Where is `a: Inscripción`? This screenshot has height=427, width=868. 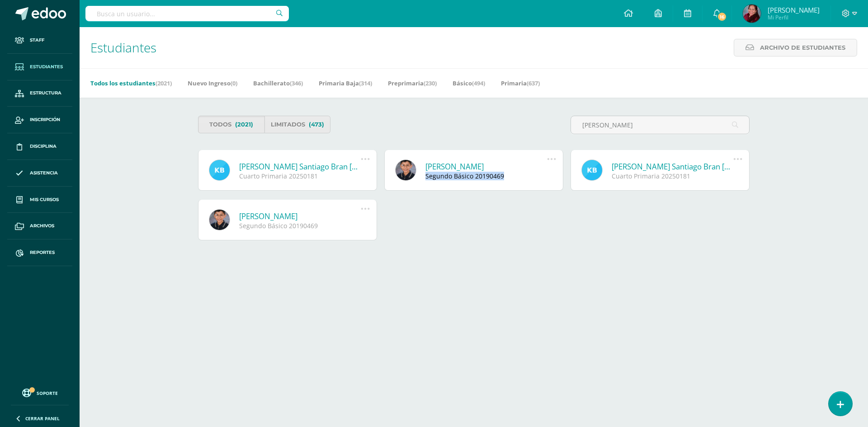
a: Inscripción is located at coordinates (40, 120).